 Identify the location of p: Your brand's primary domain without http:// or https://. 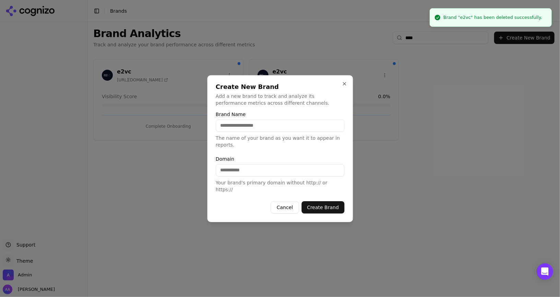
(280, 186).